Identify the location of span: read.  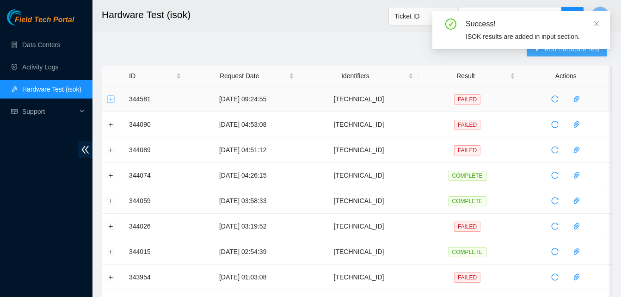
(14, 111).